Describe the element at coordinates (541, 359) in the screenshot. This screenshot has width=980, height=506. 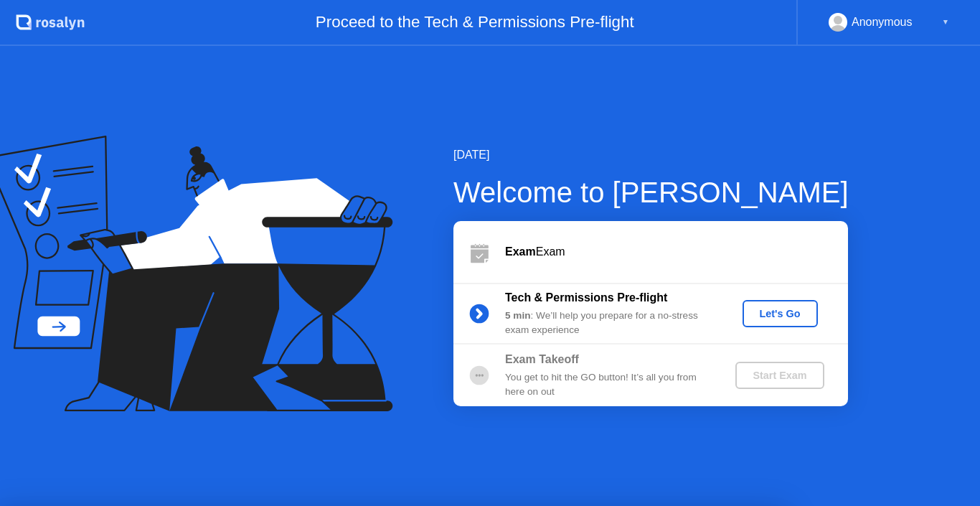
I see `b: Exam Takeoff` at that location.